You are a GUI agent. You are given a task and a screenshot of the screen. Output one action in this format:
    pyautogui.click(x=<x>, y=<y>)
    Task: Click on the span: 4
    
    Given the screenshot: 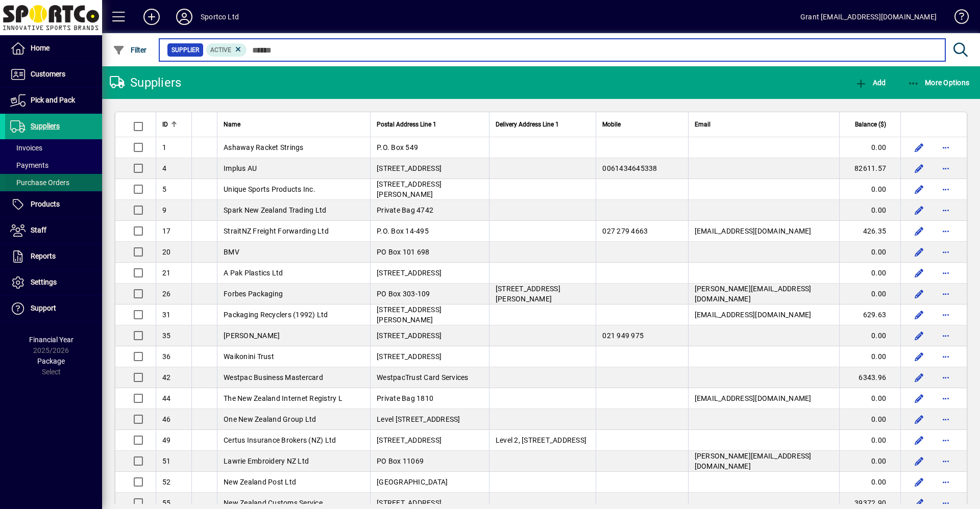 What is the action you would take?
    pyautogui.click(x=165, y=168)
    